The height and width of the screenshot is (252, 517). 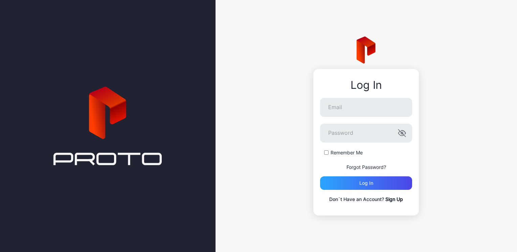 I want to click on button: Log in, so click(x=366, y=183).